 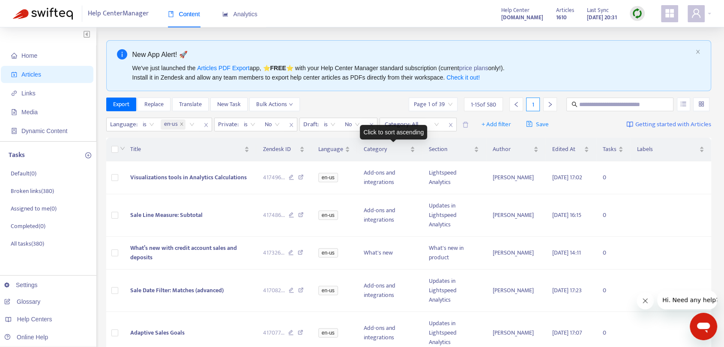 What do you see at coordinates (515, 149) in the screenshot?
I see `th: Author` at bounding box center [515, 149].